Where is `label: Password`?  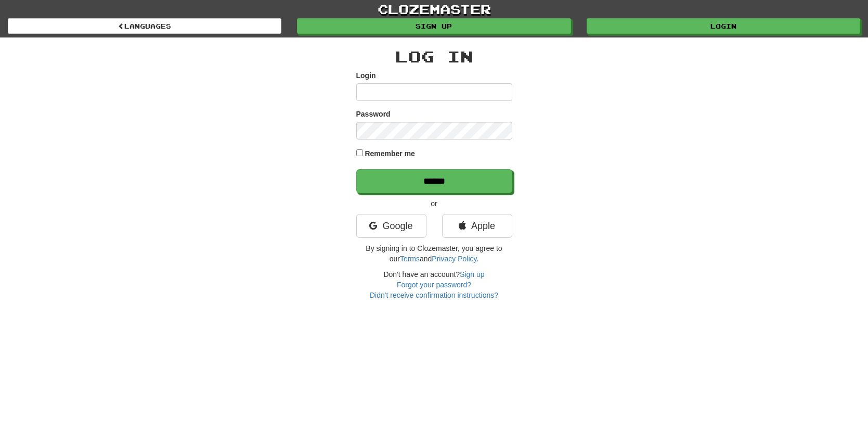
label: Password is located at coordinates (373, 114).